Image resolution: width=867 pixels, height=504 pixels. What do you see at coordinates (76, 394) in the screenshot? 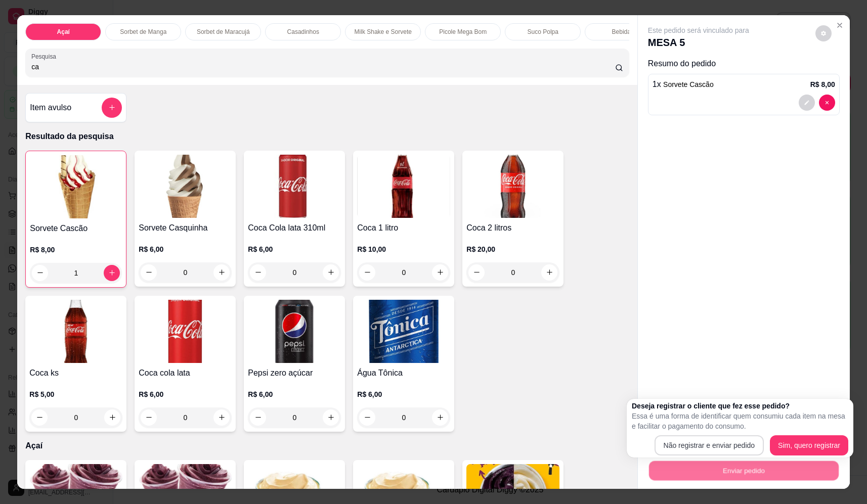
I see `p: R$ 5,00` at bounding box center [76, 394].